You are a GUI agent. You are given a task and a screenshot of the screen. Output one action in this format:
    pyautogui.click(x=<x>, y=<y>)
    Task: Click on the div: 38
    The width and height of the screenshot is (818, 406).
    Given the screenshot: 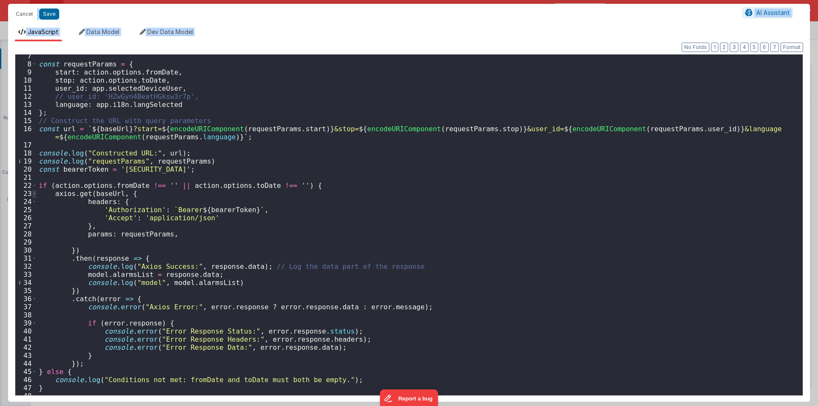 What is the action you would take?
    pyautogui.click(x=26, y=315)
    